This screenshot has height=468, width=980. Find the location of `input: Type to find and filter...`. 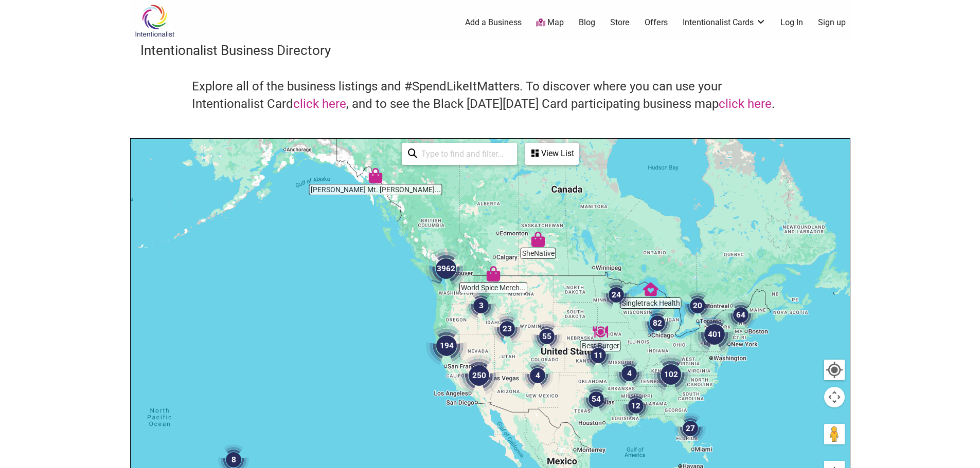

input: Type to find and filter... is located at coordinates (464, 153).